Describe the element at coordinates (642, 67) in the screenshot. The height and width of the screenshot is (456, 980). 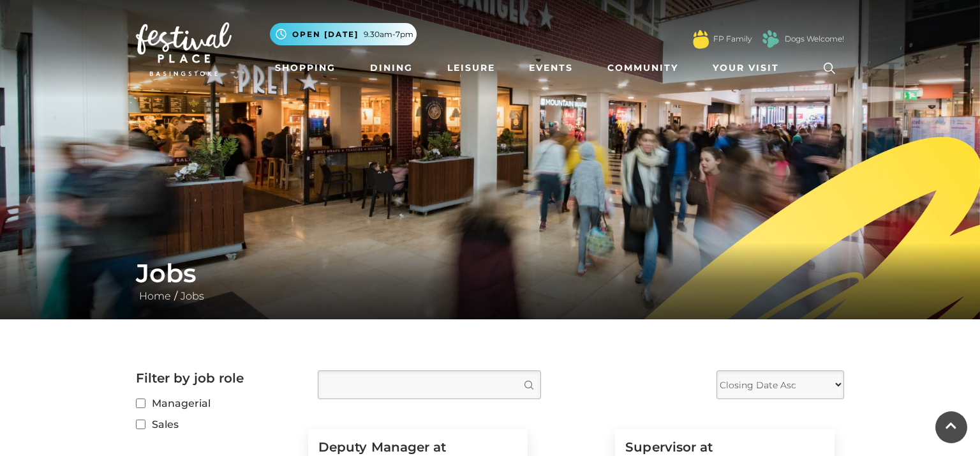
I see `a: Community` at that location.